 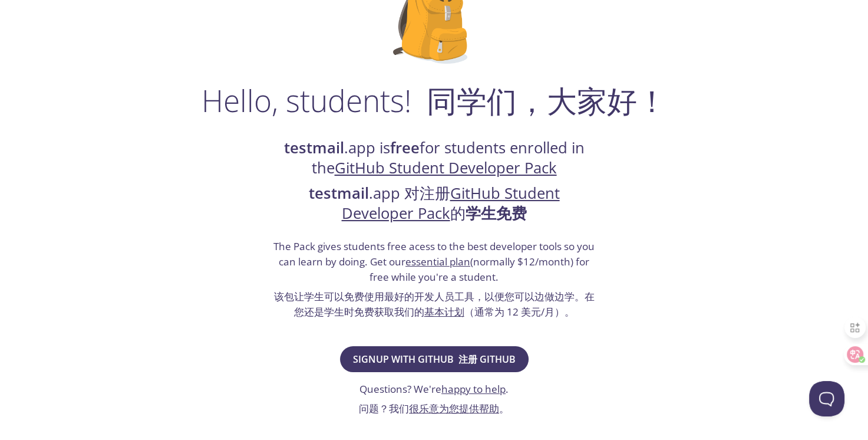 What do you see at coordinates (438, 261) in the screenshot?
I see `a: essential plan` at bounding box center [438, 261].